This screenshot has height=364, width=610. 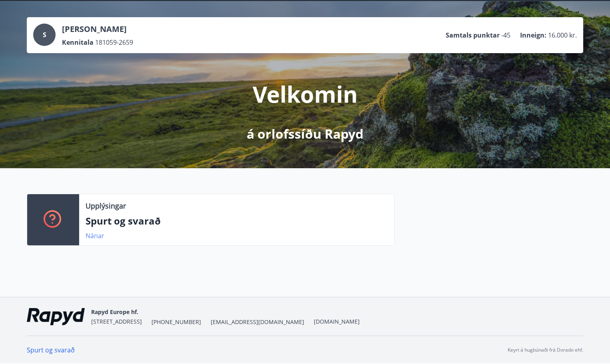 What do you see at coordinates (236, 221) in the screenshot?
I see `p: Spurt og svarað` at bounding box center [236, 221].